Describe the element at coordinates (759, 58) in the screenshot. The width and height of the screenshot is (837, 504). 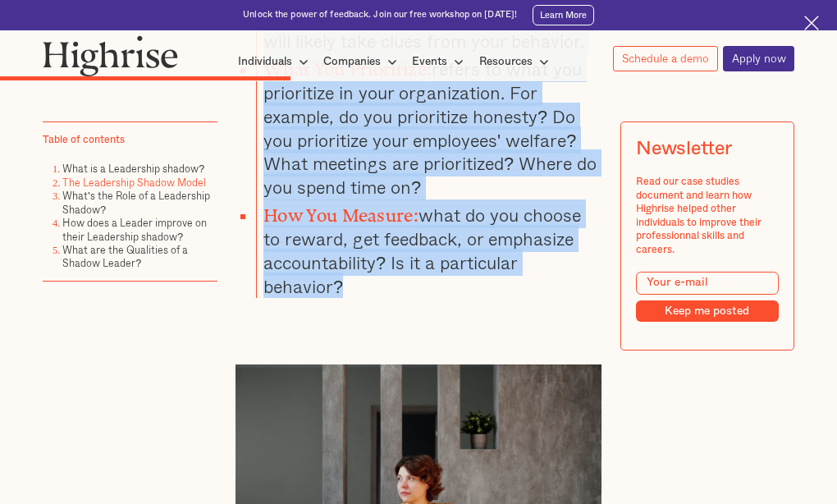
I see `a: Apply now` at that location.